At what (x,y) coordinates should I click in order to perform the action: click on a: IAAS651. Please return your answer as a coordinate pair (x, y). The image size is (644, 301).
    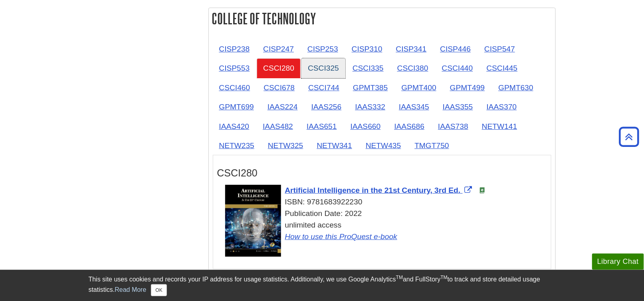
    Looking at the image, I should click on (322, 126).